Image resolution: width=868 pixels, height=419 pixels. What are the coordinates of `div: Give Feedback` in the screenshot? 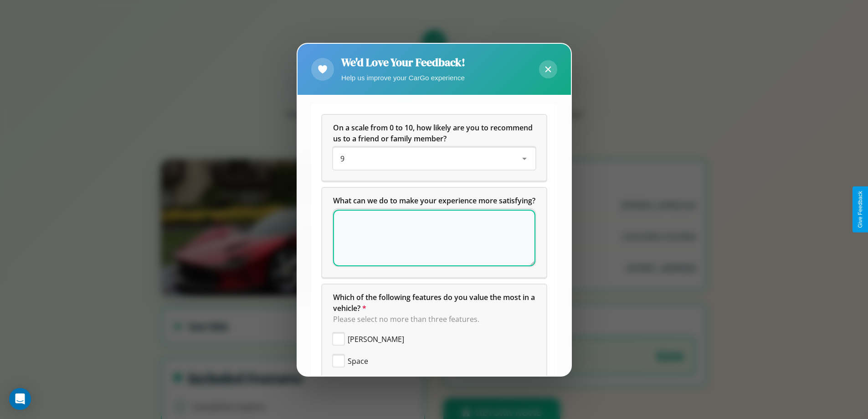 It's located at (861, 210).